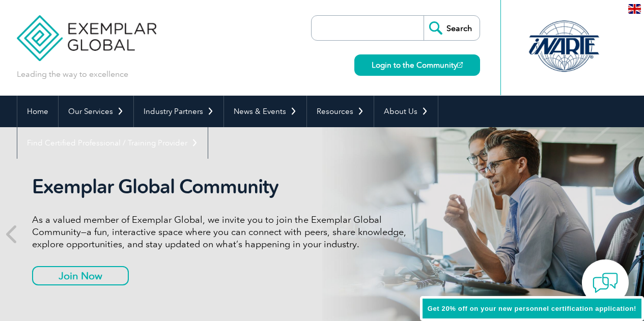 The height and width of the screenshot is (321, 644). I want to click on a: Find Certified Professional / Training Provider, so click(112, 143).